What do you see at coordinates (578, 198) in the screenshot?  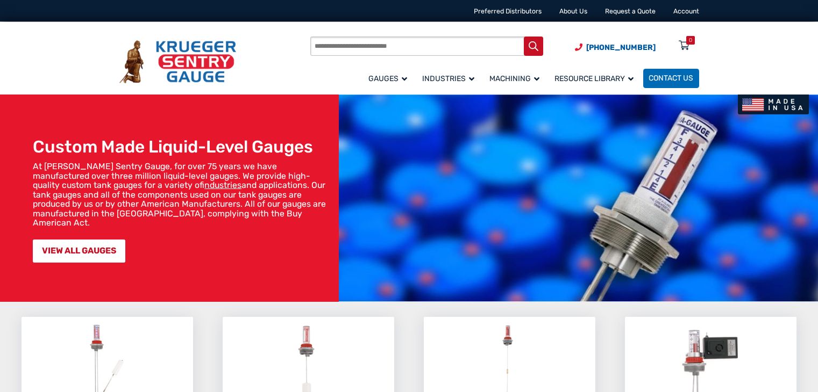 I see `img: bg_hero_bannerksentry` at bounding box center [578, 198].